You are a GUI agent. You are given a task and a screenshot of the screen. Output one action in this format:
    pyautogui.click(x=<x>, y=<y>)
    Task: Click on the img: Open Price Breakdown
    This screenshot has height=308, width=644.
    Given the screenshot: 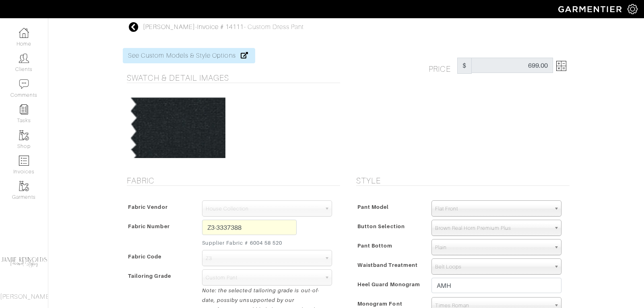 What is the action you would take?
    pyautogui.click(x=561, y=65)
    